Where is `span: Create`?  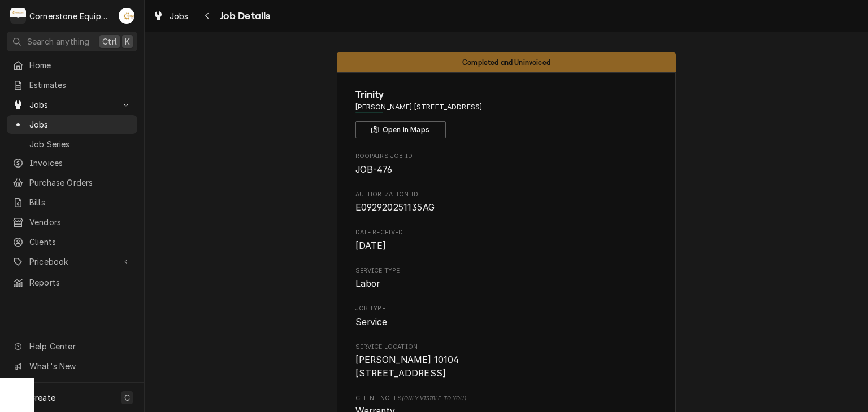
span: Create is located at coordinates (42, 398).